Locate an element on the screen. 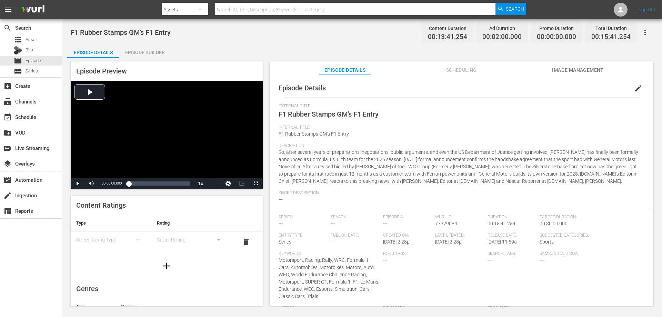 This screenshot has width=662, height=317. span: Season: is located at coordinates (355, 217).